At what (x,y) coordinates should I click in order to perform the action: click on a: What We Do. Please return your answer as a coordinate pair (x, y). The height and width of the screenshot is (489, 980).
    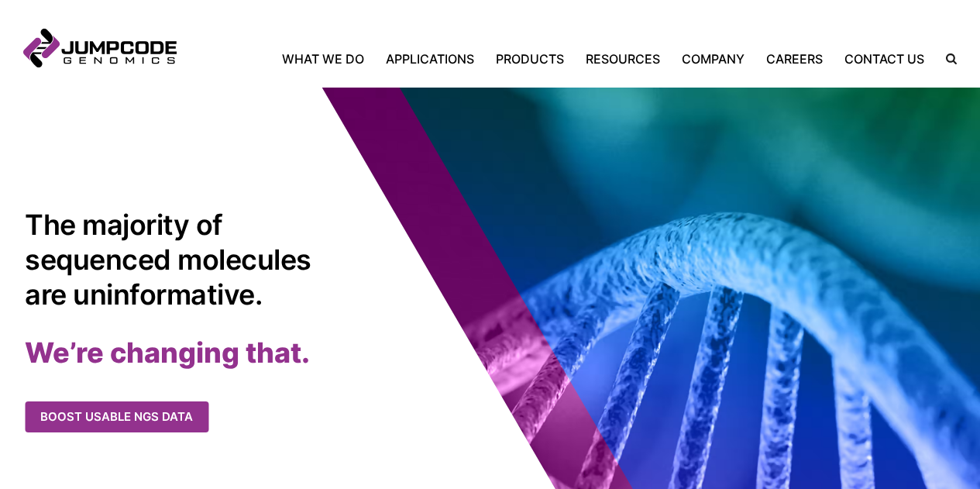
    Looking at the image, I should click on (329, 59).